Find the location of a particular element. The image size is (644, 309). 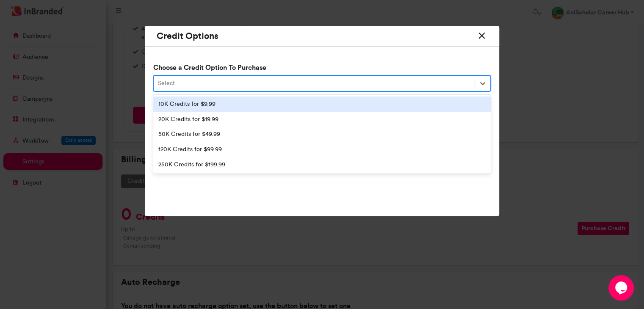

div: 20K Credits for $19.99 is located at coordinates (322, 120).